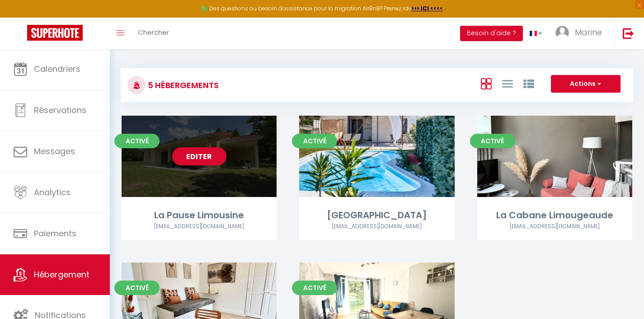 This screenshot has width=644, height=319. Describe the element at coordinates (428, 8) in the screenshot. I see `a: >>> ICI <<<<` at that location.